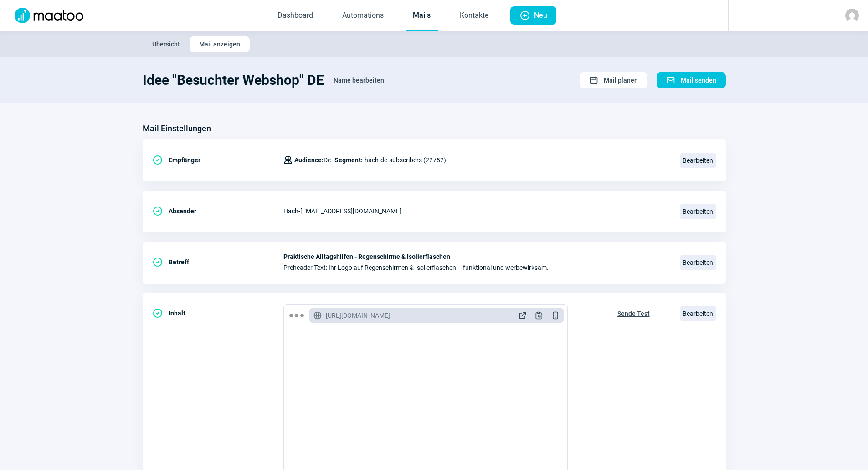 The image size is (868, 470). What do you see at coordinates (620, 80) in the screenshot?
I see `span: Mail planen` at bounding box center [620, 80].